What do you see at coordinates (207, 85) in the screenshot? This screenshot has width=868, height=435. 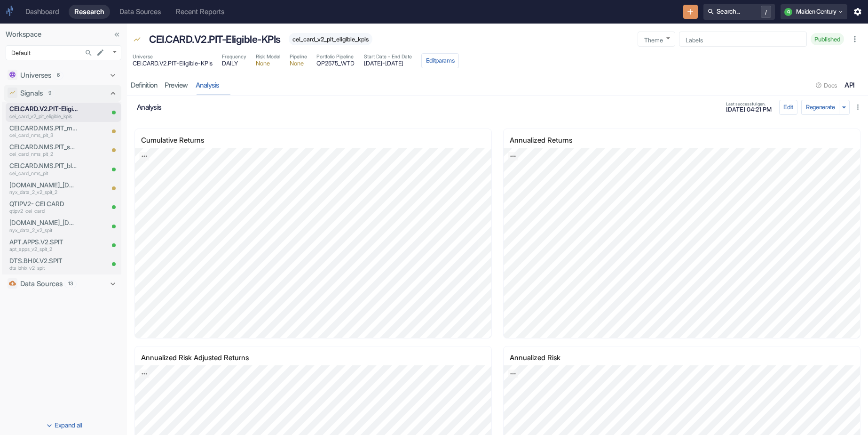 I see `a: analysis` at bounding box center [207, 85].